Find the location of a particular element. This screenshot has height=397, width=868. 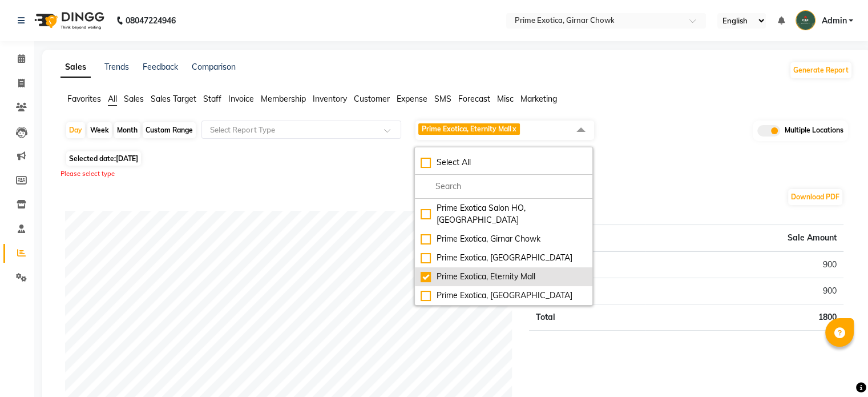

div: Custom Range is located at coordinates (169, 130).